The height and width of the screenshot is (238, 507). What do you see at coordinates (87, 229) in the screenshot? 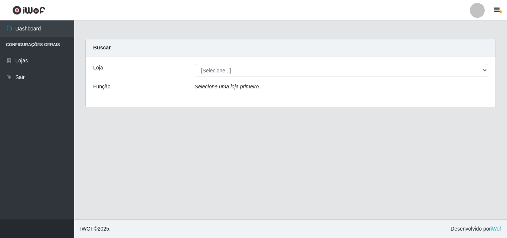
I see `span: IWOF` at bounding box center [87, 229].